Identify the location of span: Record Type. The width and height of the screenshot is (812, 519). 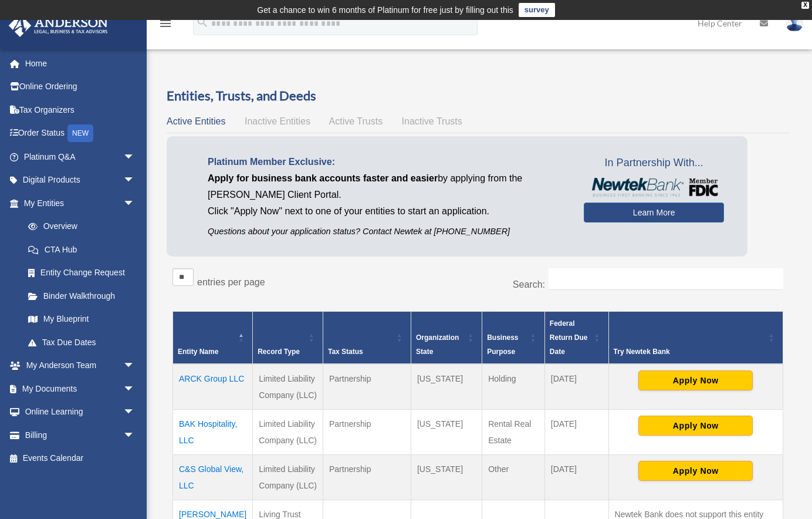
(278, 351).